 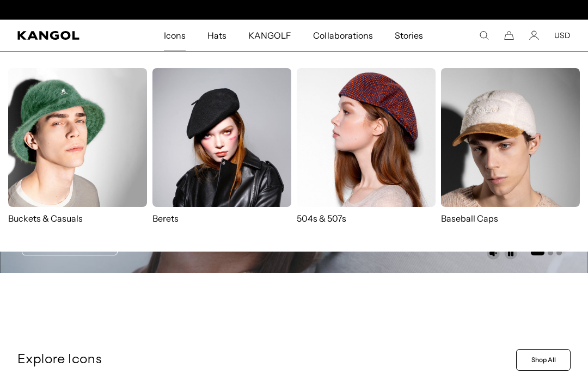 What do you see at coordinates (551, 253) in the screenshot?
I see `button: Go to slide 2` at bounding box center [551, 253].